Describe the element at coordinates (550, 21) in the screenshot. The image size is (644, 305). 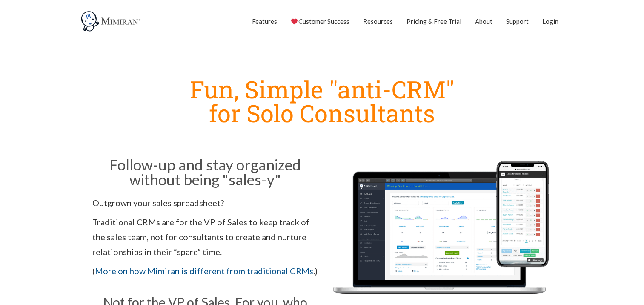
I see `a: Login` at that location.